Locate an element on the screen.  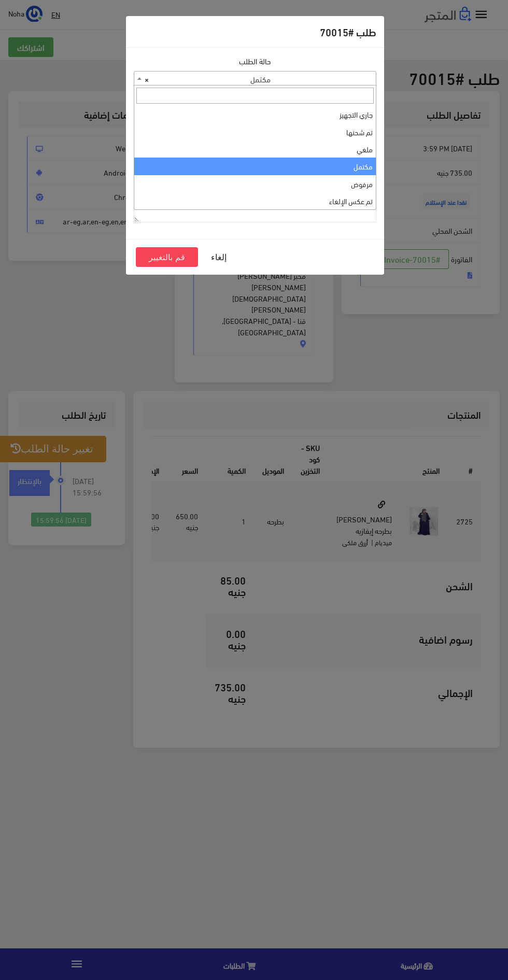
label: حالة الطلب is located at coordinates (255, 61).